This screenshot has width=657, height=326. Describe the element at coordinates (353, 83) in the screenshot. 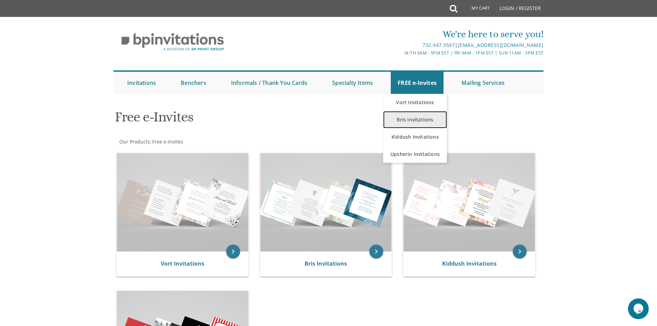

I see `a: Specialty Items` at that location.